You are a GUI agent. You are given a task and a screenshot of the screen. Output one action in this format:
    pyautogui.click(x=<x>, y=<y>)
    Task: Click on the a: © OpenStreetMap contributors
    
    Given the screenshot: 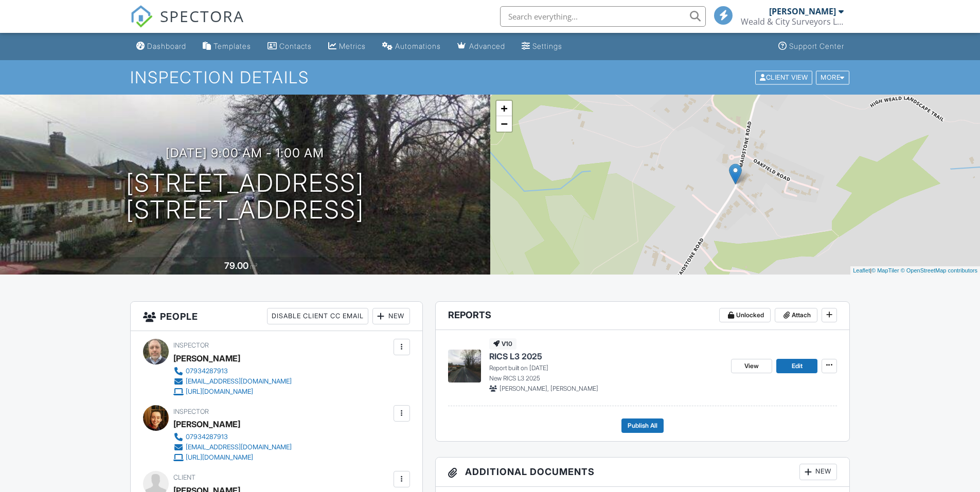 What is the action you would take?
    pyautogui.click(x=939, y=271)
    